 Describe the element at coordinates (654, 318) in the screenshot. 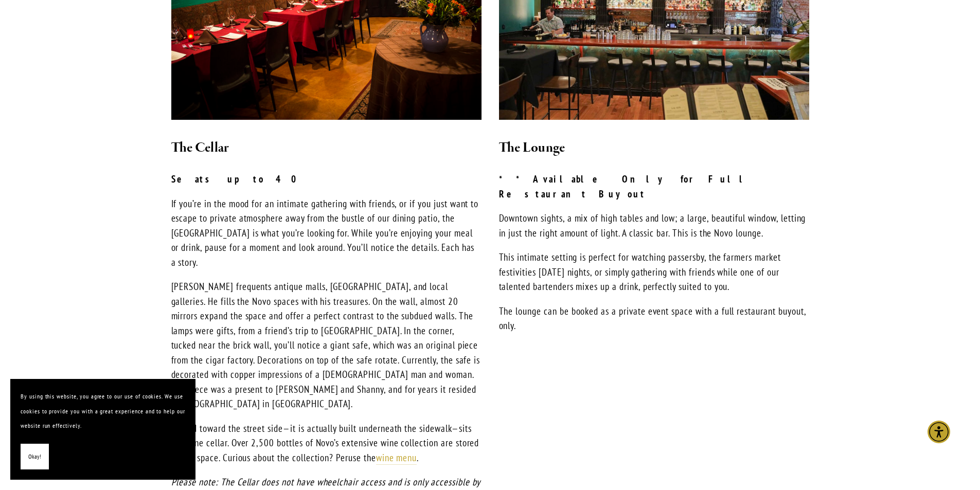

I see `p: The lounge can be booked as a private event space with a full restaurant buyout, only.` at that location.